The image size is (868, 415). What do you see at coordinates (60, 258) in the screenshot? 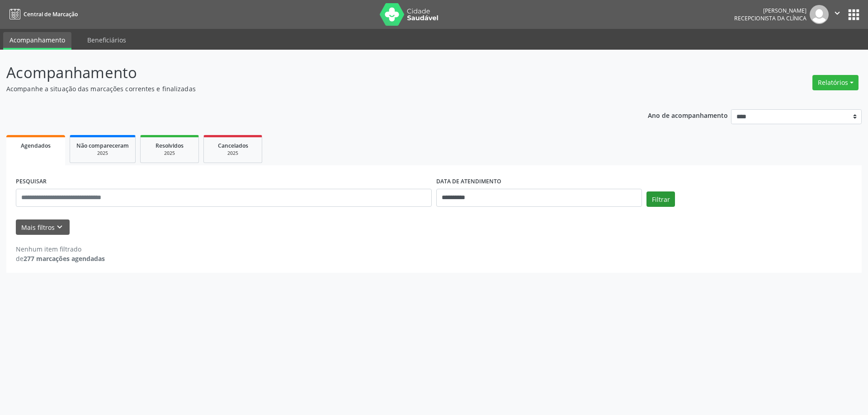
I see `div: de` at bounding box center [60, 258].